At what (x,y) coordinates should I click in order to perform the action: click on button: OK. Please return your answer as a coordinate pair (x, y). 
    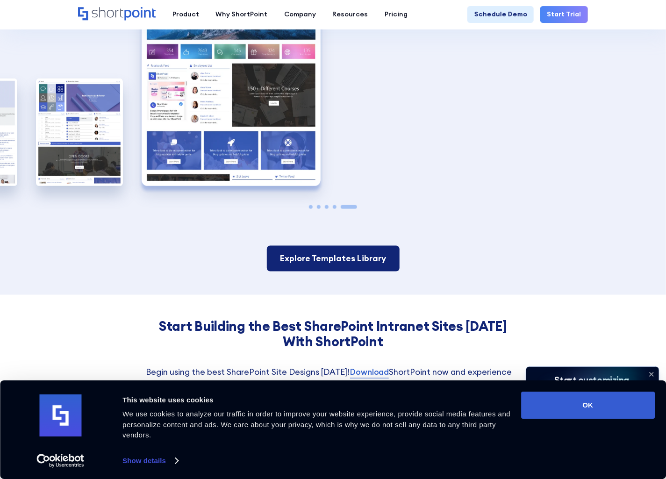
    Looking at the image, I should click on (588, 405).